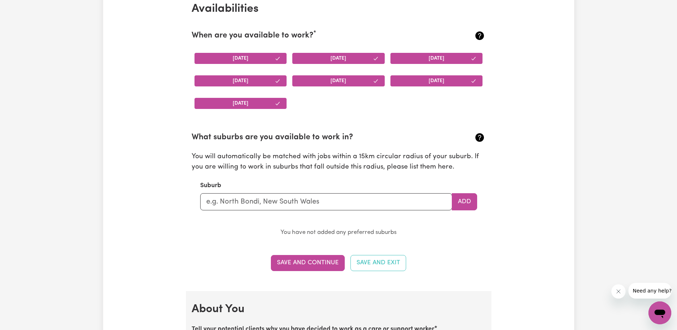 This screenshot has width=677, height=330. Describe the element at coordinates (24, 8) in the screenshot. I see `span: Need any help?` at that location.